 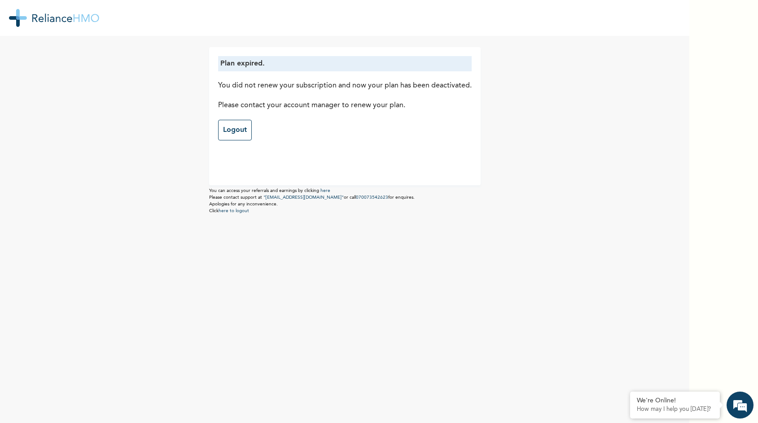 I want to click on p: How may I help you today?, so click(x=675, y=410).